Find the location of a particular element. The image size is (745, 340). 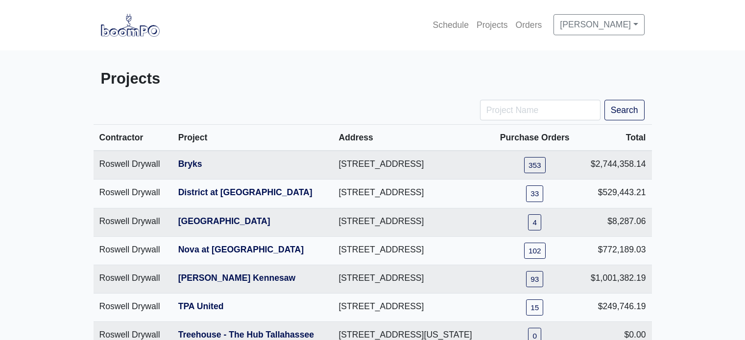

th: Purchase Orders is located at coordinates (535, 138).